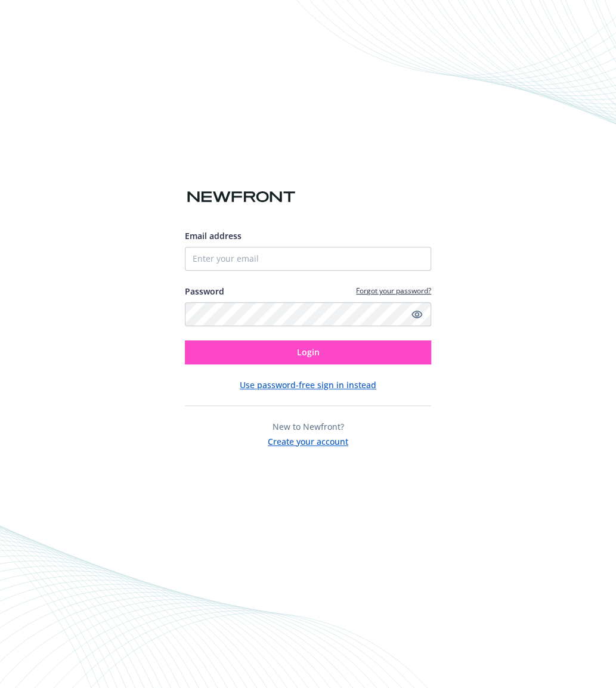  Describe the element at coordinates (417, 314) in the screenshot. I see `a: Show password` at that location.